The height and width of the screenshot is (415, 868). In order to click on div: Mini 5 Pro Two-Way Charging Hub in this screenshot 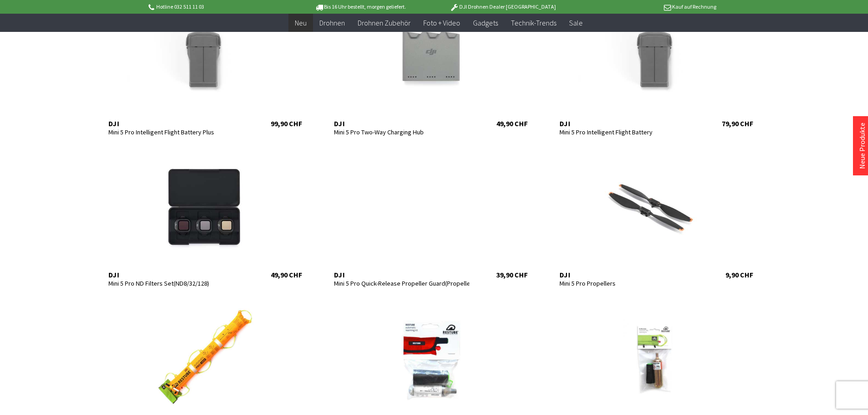, I will do `click(402, 132)`.